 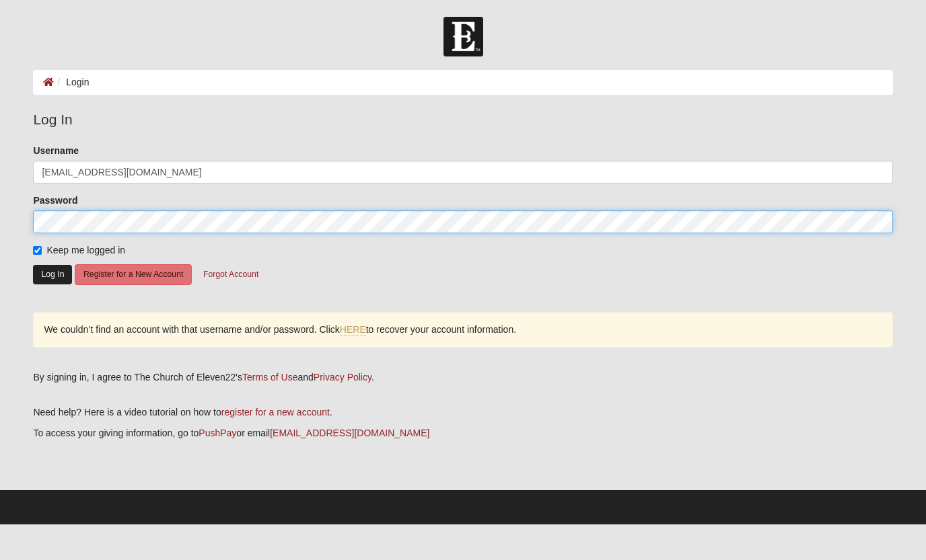 What do you see at coordinates (276, 412) in the screenshot?
I see `a: register for a new account` at bounding box center [276, 412].